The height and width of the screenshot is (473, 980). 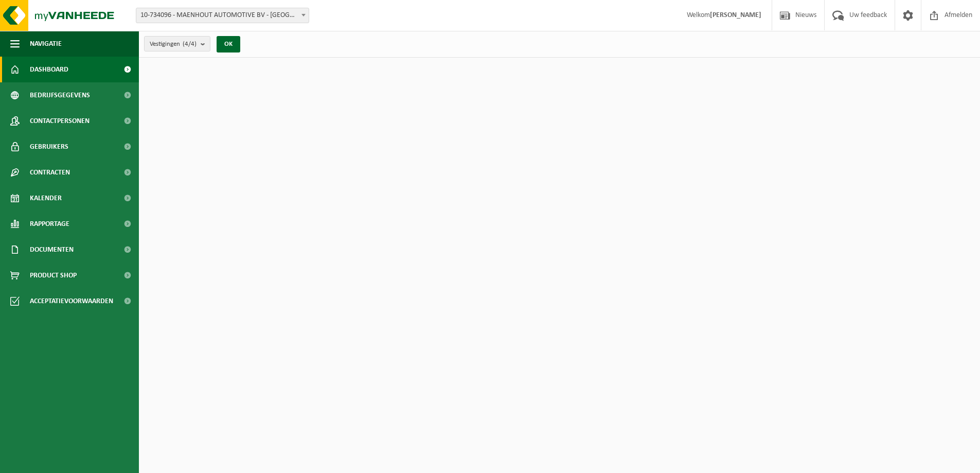 What do you see at coordinates (228, 44) in the screenshot?
I see `button: OK` at bounding box center [228, 44].